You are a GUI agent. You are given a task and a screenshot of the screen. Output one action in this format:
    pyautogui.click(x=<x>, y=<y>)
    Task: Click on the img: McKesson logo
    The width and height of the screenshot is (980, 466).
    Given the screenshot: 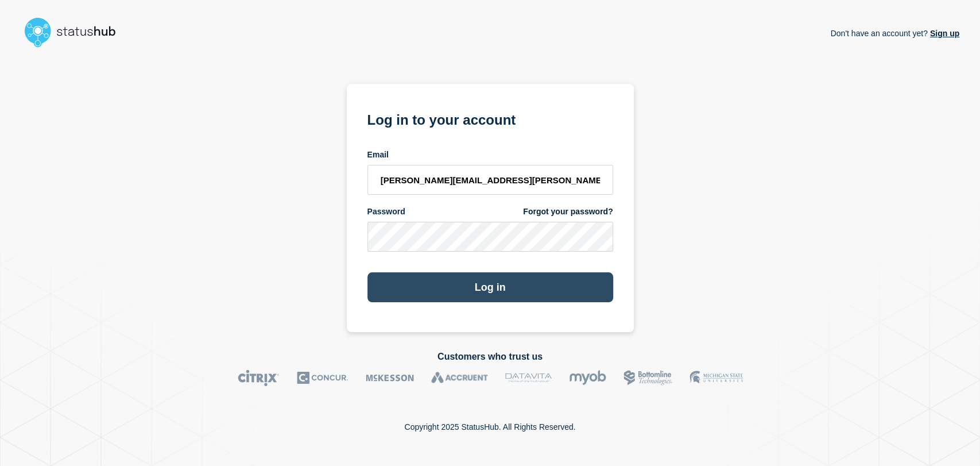 What is the action you would take?
    pyautogui.click(x=390, y=377)
    